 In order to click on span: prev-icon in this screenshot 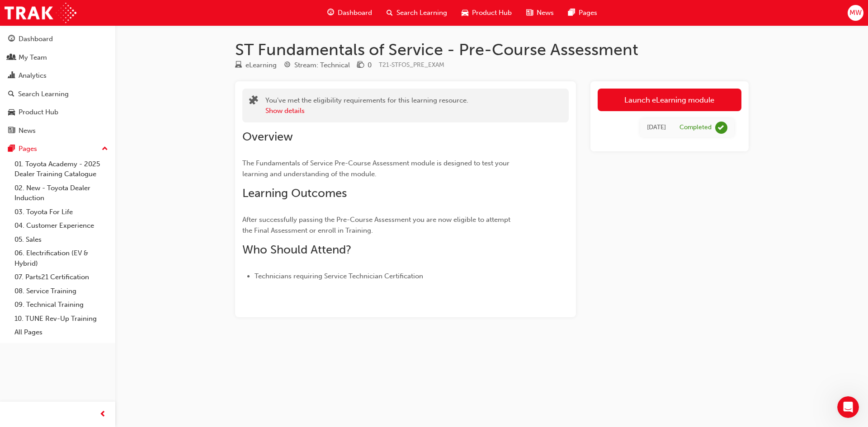, I will do `click(103, 414)`.